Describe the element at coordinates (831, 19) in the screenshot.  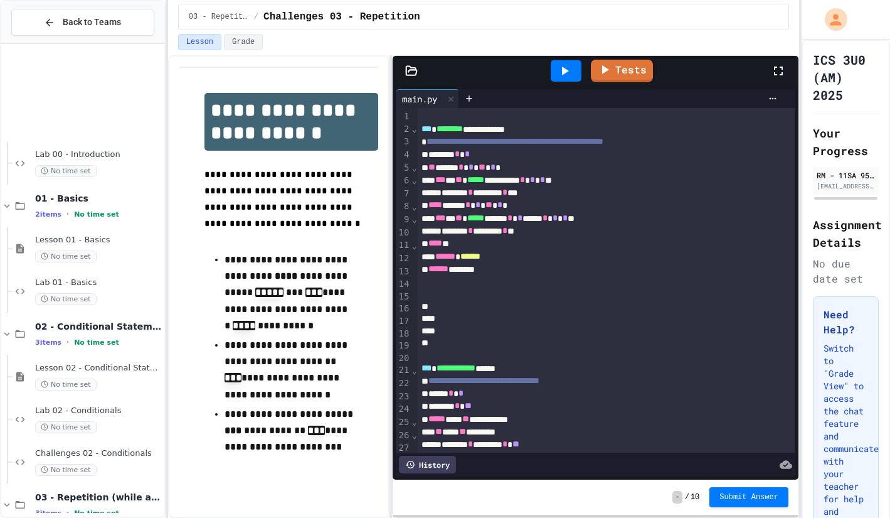
I see `div: My Account` at that location.